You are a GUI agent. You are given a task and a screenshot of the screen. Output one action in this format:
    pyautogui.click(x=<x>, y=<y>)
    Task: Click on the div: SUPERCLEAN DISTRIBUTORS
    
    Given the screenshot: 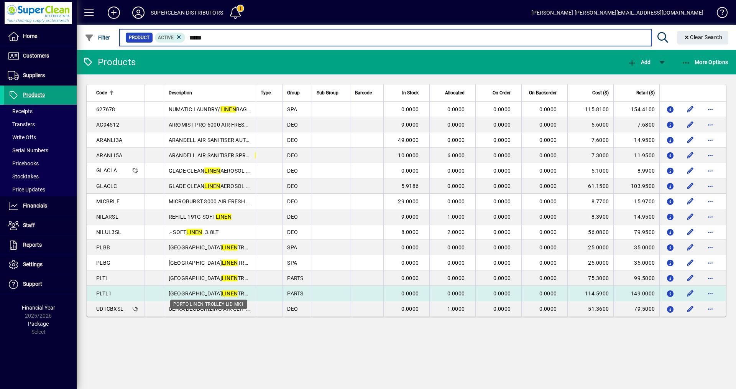 What is the action you would take?
    pyautogui.click(x=187, y=13)
    